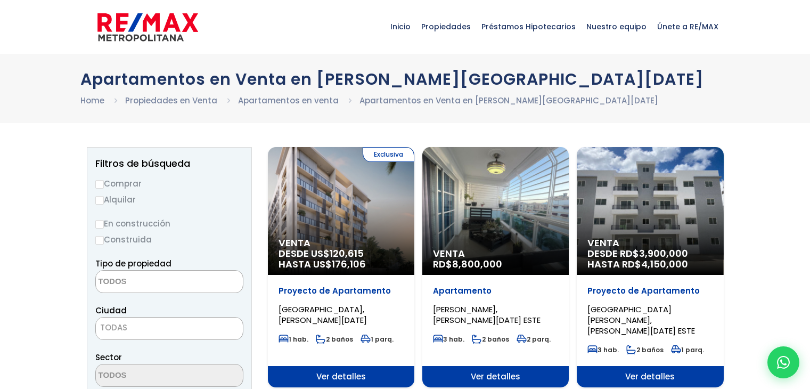 This screenshot has height=389, width=810. Describe the element at coordinates (650, 259) in the screenshot. I see `span: DESDE RD$` at that location.